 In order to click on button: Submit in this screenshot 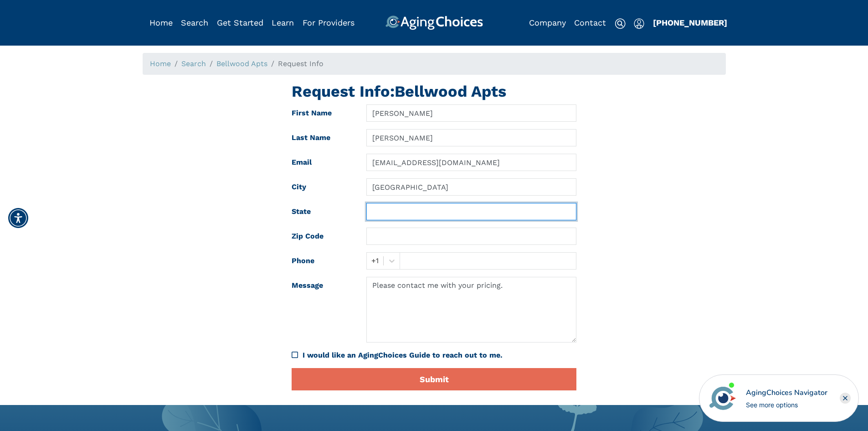, I will do `click(433, 379)`.